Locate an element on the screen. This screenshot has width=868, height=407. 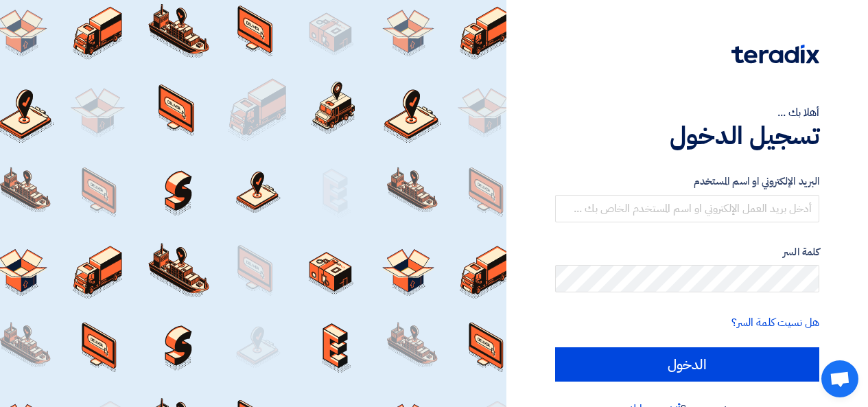
div: دردشة مفتوحة is located at coordinates (839, 378).